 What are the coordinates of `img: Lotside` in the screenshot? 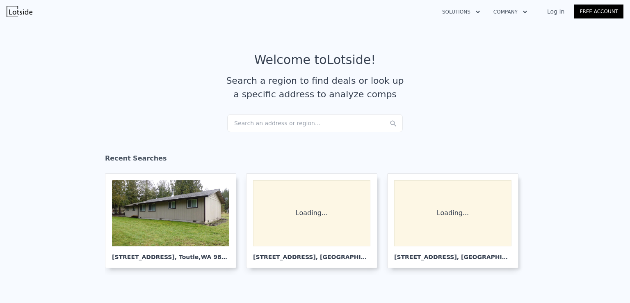 It's located at (19, 11).